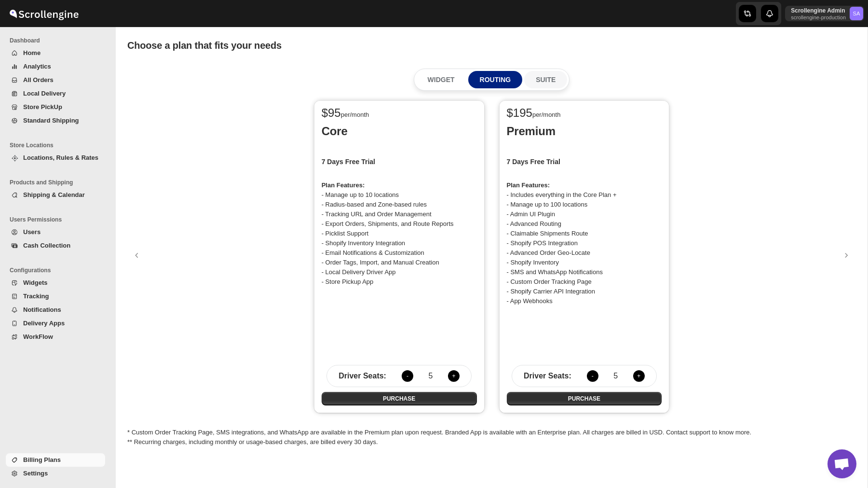 The width and height of the screenshot is (868, 488). What do you see at coordinates (495, 80) in the screenshot?
I see `p: ROUTING` at bounding box center [495, 80].